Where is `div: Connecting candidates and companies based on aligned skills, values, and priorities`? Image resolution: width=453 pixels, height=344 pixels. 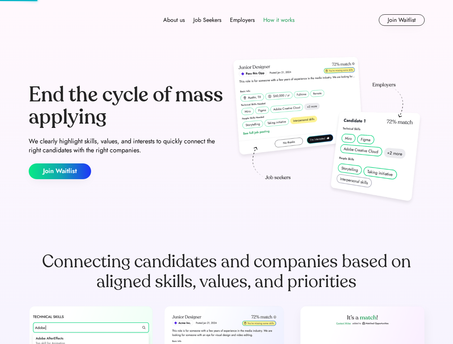
div: Connecting candidates and companies based on aligned skills, values, and priorities is located at coordinates (227, 272).